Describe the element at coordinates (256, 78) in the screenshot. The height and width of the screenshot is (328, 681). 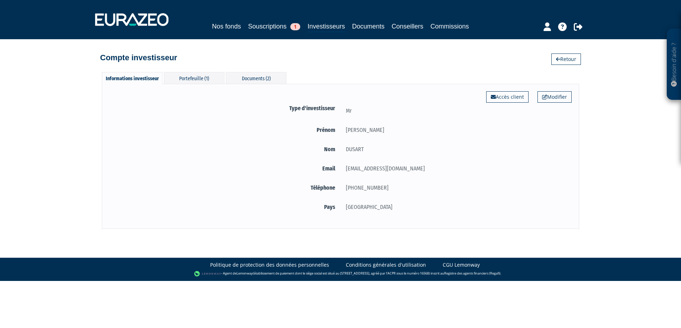
I see `div: Documents (2)` at that location.